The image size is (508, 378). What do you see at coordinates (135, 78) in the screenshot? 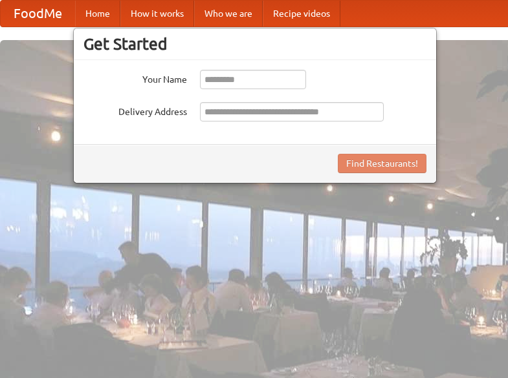
I see `label: Your Name` at bounding box center [135, 78].